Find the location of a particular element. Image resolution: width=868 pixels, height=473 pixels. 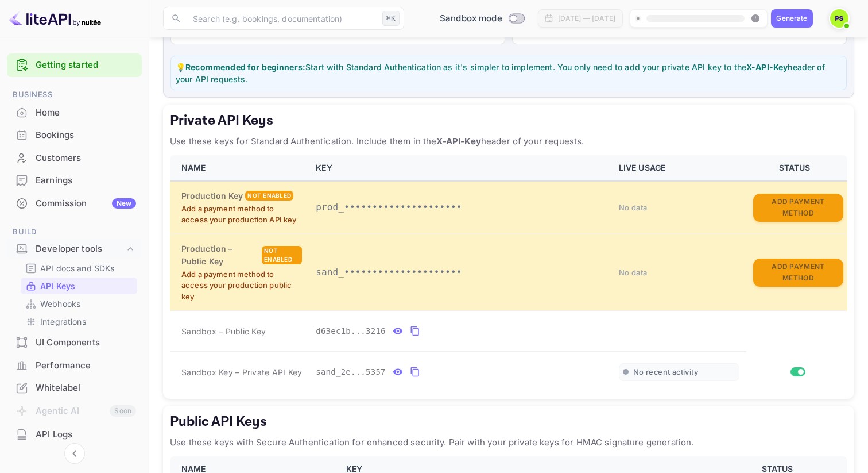

a: API Keys is located at coordinates (79, 285).